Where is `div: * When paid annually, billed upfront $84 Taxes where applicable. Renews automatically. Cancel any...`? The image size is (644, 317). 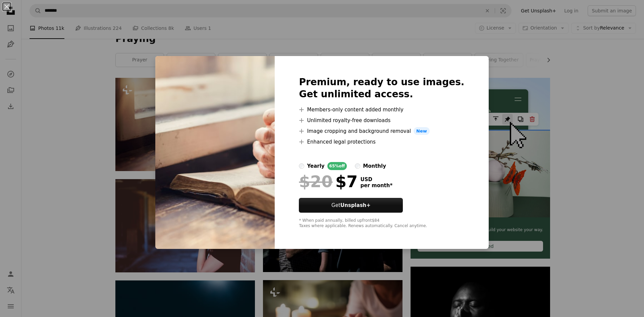
div: * When paid annually, billed upfront $84 Taxes where applicable. Renews automatically. Cancel any... is located at coordinates (381, 224).